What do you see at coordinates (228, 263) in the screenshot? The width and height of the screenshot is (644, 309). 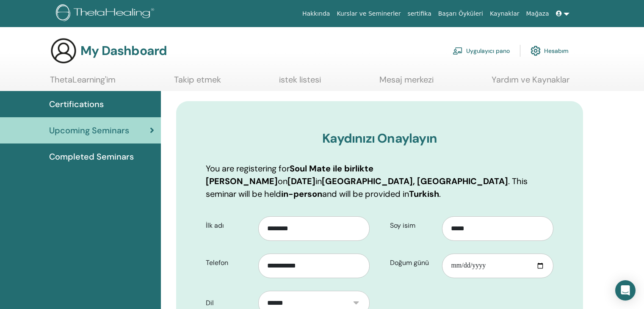 I see `label: Telefon` at bounding box center [228, 263].